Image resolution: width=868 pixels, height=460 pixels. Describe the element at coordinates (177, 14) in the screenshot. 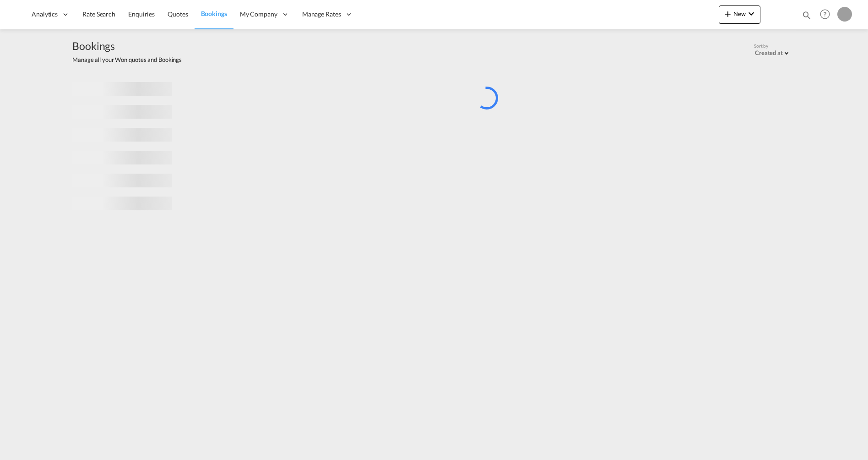

I see `span: Quotes` at that location.